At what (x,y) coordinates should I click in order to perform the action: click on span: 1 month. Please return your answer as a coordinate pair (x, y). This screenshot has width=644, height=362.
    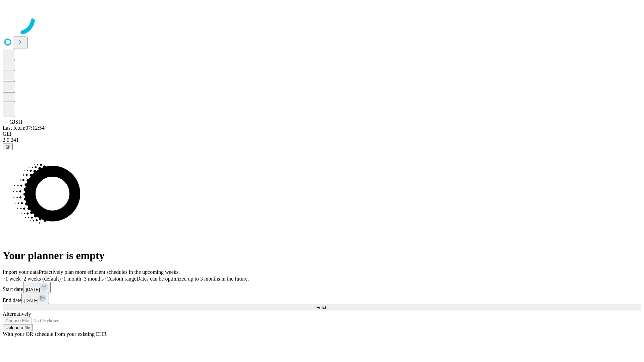
    Looking at the image, I should click on (72, 279).